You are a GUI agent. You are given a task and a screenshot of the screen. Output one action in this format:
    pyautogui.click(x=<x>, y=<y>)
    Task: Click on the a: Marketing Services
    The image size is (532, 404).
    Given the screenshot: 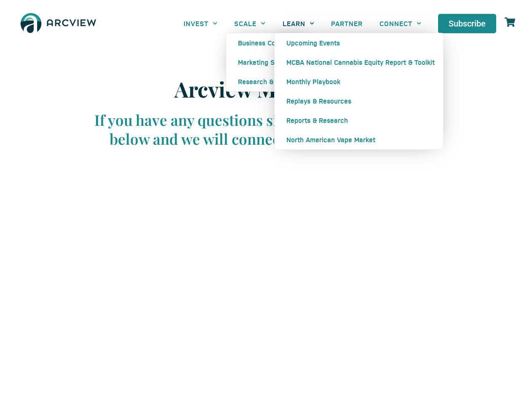 What is the action you would take?
    pyautogui.click(x=267, y=62)
    